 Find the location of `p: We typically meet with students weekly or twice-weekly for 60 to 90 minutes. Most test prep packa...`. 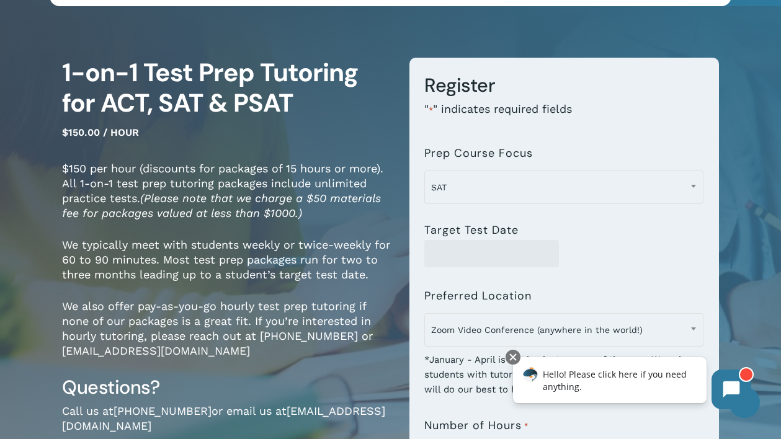

p: We typically meet with students weekly or twice-weekly for 60 to 90 minutes. Most test prep packa... is located at coordinates (227, 268).